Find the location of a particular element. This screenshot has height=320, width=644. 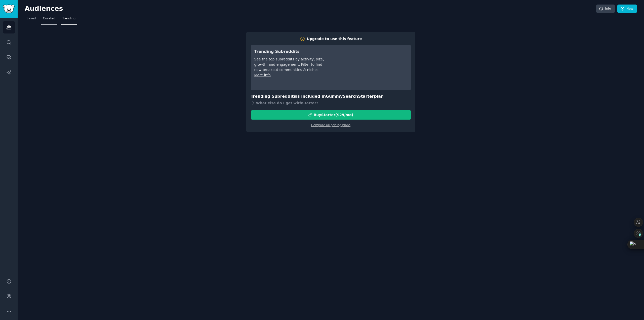

a: More info is located at coordinates (262, 75).